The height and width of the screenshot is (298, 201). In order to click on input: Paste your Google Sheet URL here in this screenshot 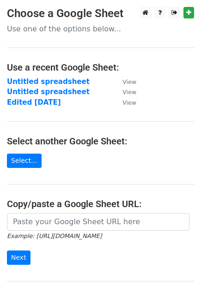, I will do `click(98, 222)`.